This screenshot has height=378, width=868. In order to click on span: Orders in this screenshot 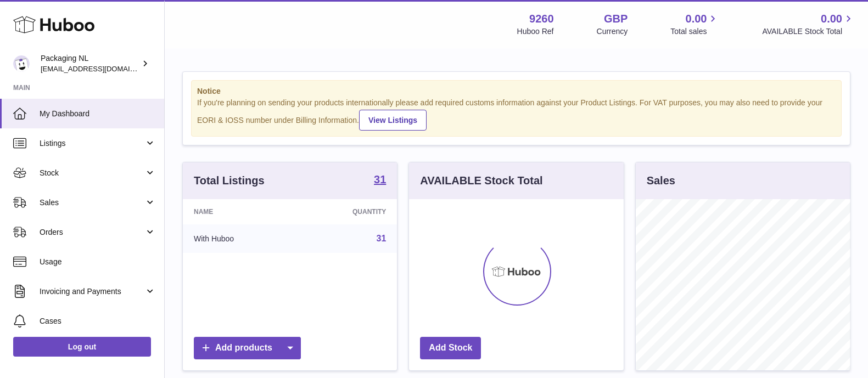, I will do `click(92, 232)`.